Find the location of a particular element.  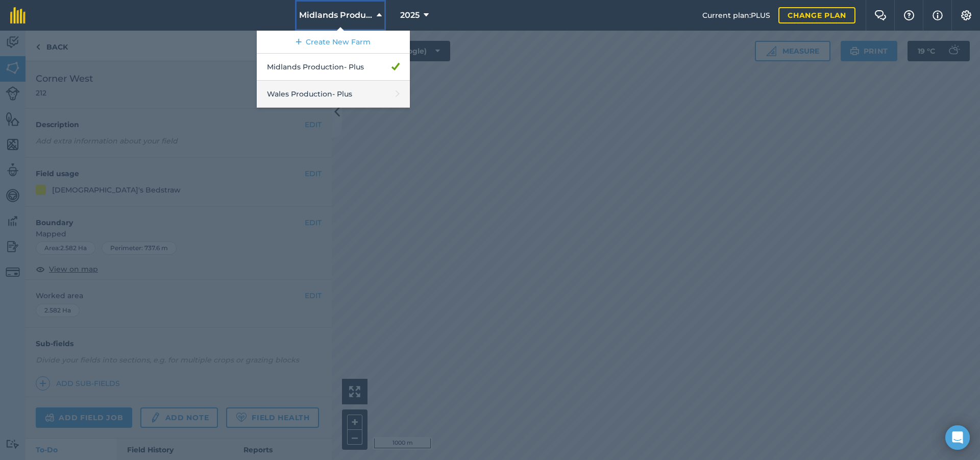

span: Midlands Production is located at coordinates (336, 15).